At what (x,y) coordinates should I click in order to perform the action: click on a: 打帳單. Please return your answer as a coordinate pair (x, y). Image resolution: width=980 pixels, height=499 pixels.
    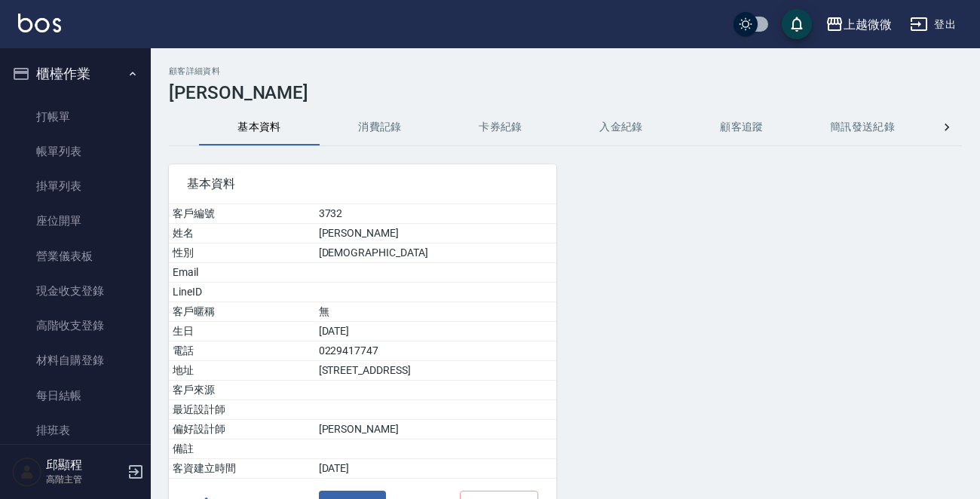
    Looking at the image, I should click on (75, 117).